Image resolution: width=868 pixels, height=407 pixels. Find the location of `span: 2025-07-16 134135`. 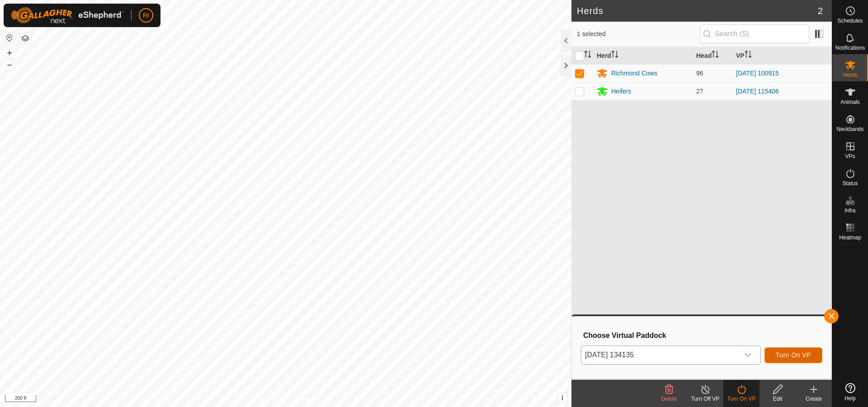

span: 2025-07-16 134135 is located at coordinates (660, 355).